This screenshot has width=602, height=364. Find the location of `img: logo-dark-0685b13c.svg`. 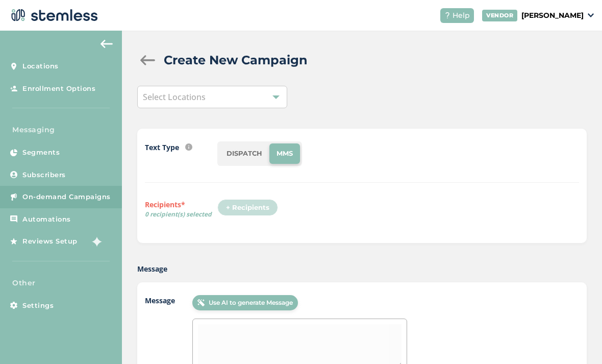

img: logo-dark-0685b13c.svg is located at coordinates (53, 15).